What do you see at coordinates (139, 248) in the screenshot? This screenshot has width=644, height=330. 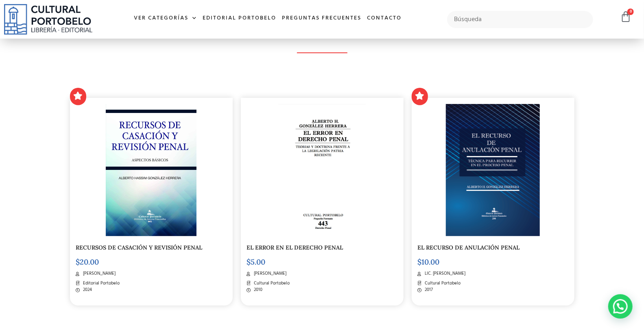 I see `a: RECURSOS DE CASACIÓN Y REVISIÓN PENAL` at bounding box center [139, 248].